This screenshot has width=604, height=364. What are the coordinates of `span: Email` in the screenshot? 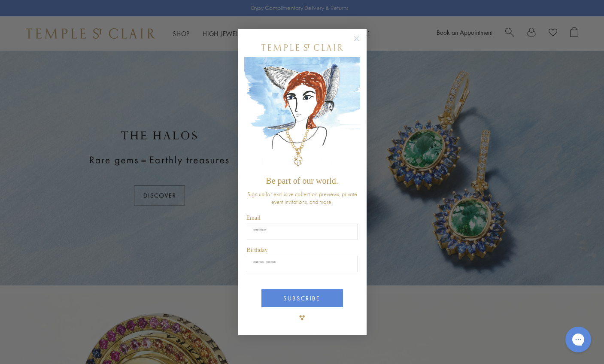 It's located at (253, 218).